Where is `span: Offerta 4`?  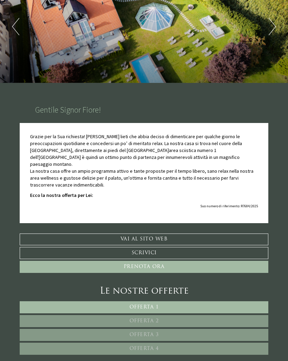 span: Offerta 4 is located at coordinates (144, 349).